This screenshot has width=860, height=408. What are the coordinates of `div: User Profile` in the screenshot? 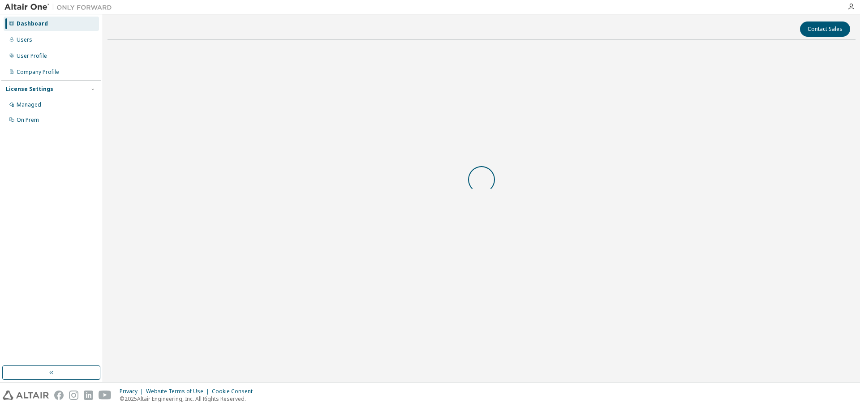 It's located at (32, 56).